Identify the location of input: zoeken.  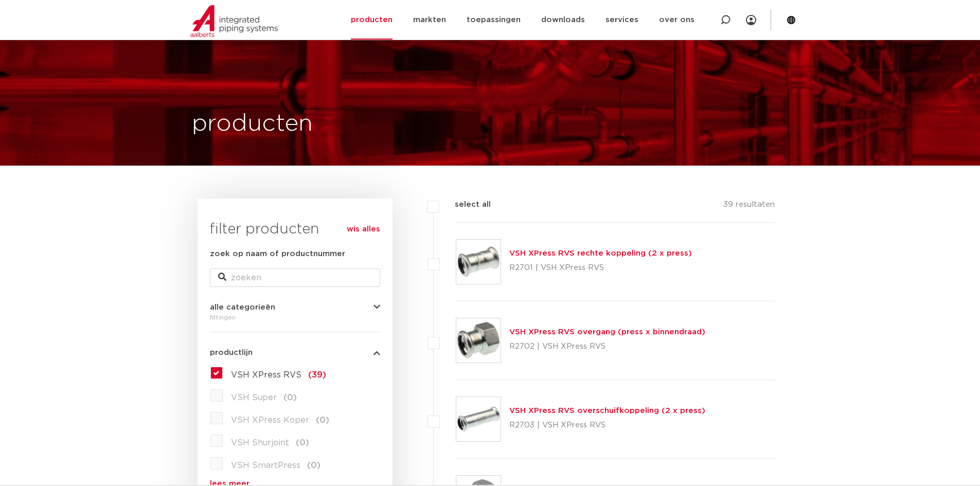
(295, 278).